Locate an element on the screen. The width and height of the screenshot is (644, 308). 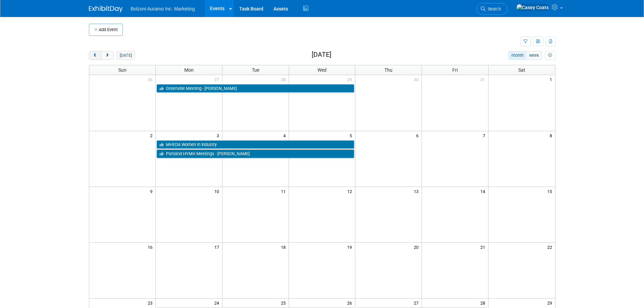
span: 21 is located at coordinates (484, 246).